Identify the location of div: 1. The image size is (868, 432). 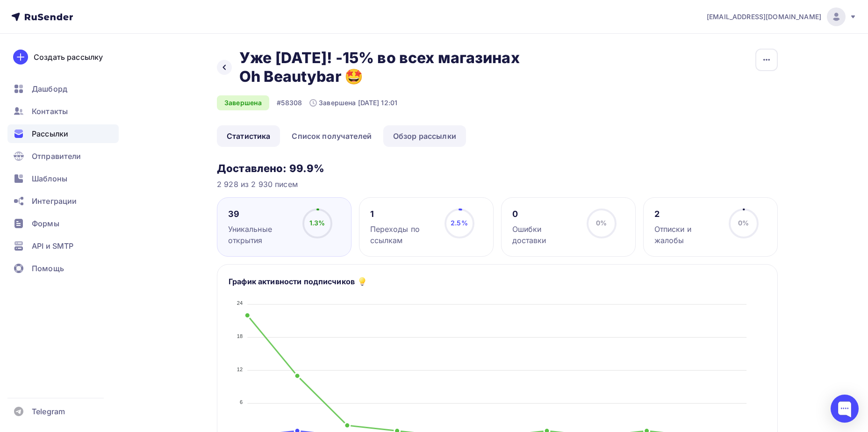
(403, 214).